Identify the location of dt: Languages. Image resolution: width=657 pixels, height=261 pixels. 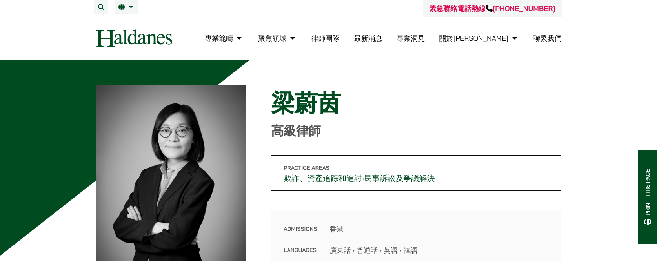
(300, 250).